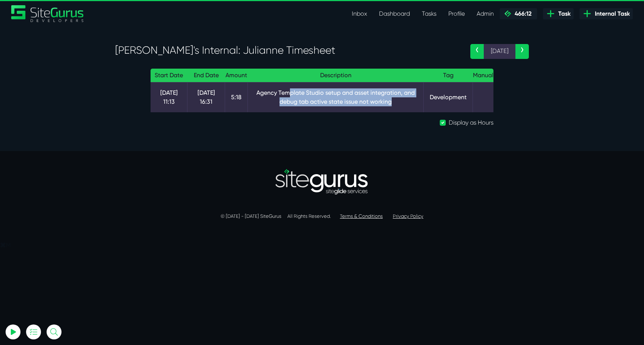 This screenshot has width=644, height=345. What do you see at coordinates (361, 216) in the screenshot?
I see `a: Terms & Conditions` at bounding box center [361, 216].